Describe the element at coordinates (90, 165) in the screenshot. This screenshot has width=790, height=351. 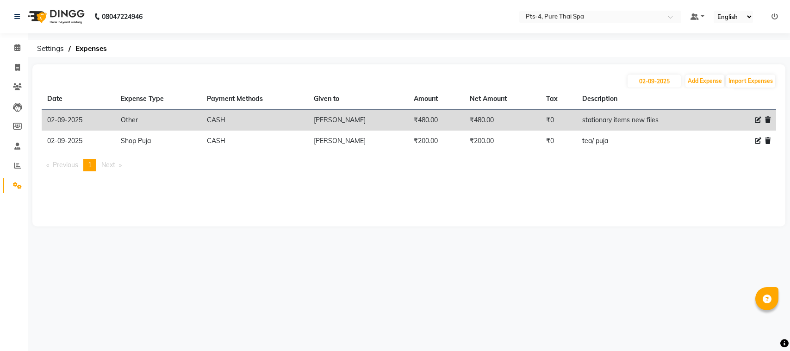
I see `span: 1` at that location.